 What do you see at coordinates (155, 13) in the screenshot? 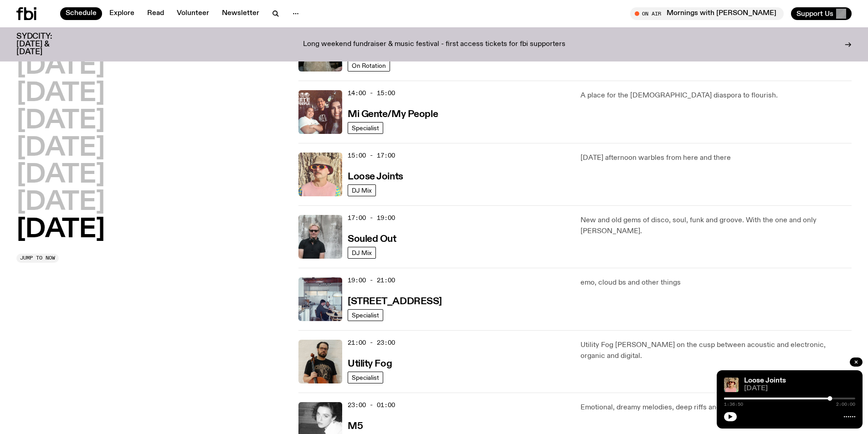
I see `a: Read` at bounding box center [155, 13].